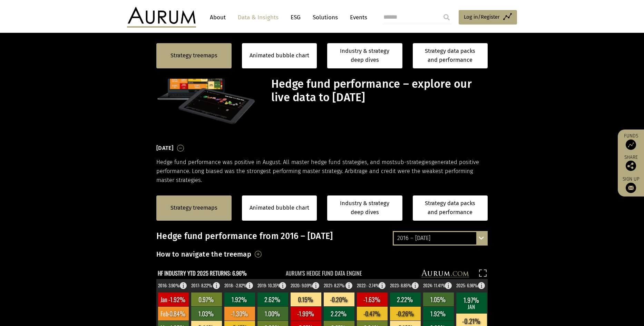 This screenshot has width=644, height=326. Describe the element at coordinates (357, 17) in the screenshot. I see `a: Events` at that location.